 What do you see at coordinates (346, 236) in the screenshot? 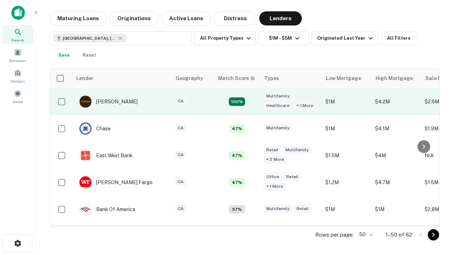
I see `td: $1.4M` at bounding box center [346, 236].